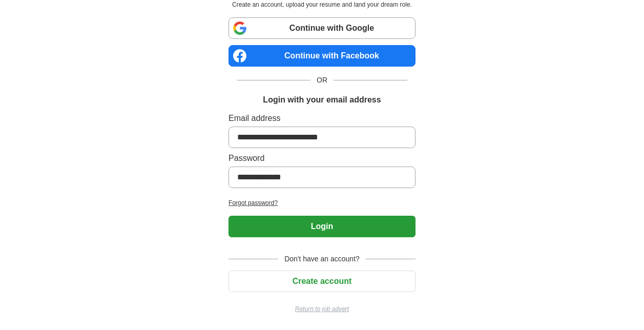  I want to click on a: Continue with Facebook, so click(321, 56).